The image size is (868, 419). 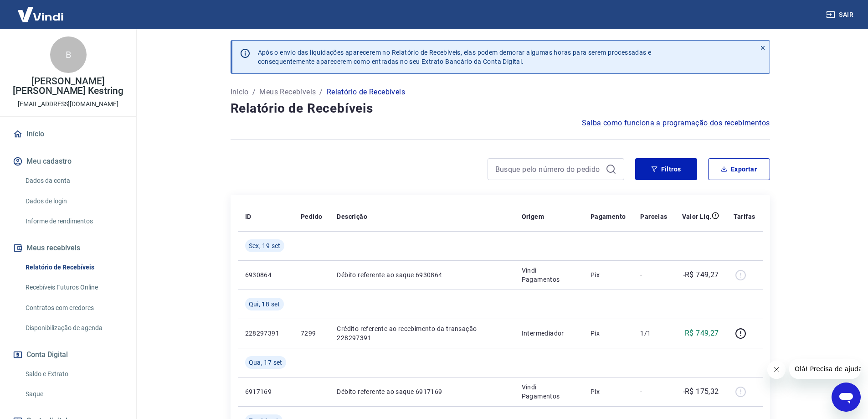 I want to click on button: Sair, so click(x=841, y=15).